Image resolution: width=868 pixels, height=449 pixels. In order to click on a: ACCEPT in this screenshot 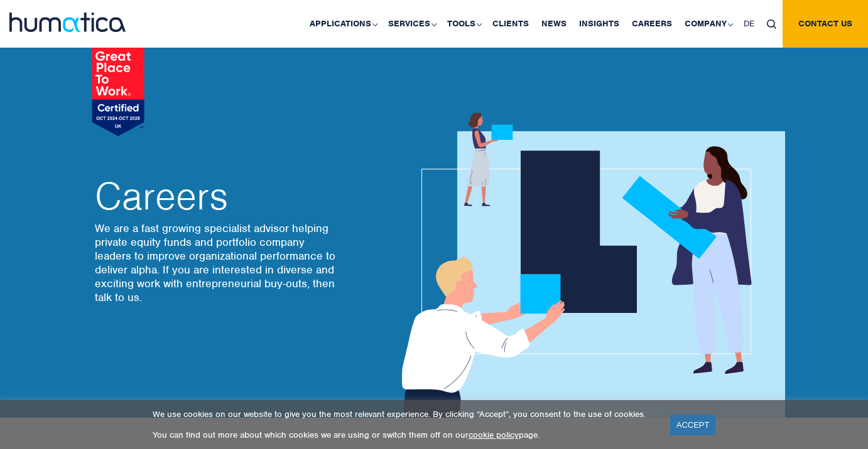, I will do `click(693, 425)`.